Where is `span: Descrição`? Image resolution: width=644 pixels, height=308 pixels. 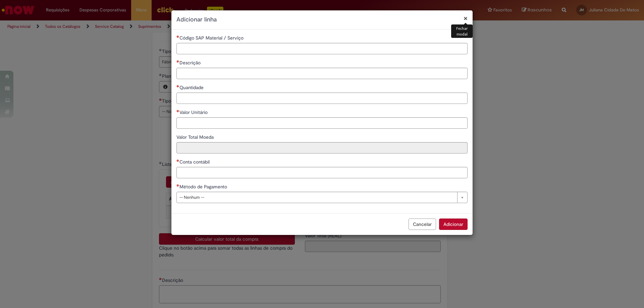
span: Descrição is located at coordinates (190, 63).